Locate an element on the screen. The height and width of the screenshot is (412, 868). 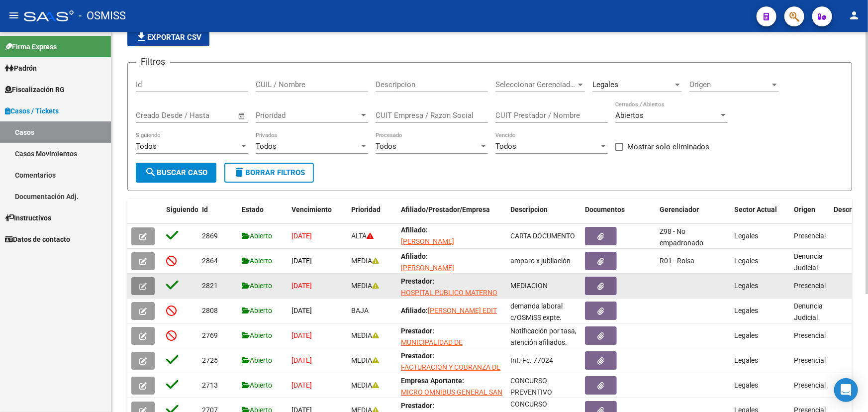
datatable-header-cell: Prioridad is located at coordinates (372, 215).